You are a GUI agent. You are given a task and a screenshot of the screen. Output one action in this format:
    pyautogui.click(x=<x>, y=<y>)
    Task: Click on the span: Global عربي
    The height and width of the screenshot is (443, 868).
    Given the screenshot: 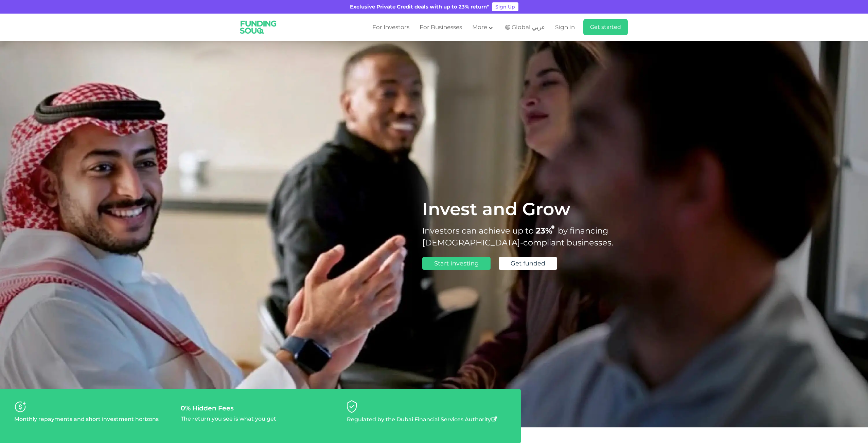 What is the action you would take?
    pyautogui.click(x=528, y=27)
    